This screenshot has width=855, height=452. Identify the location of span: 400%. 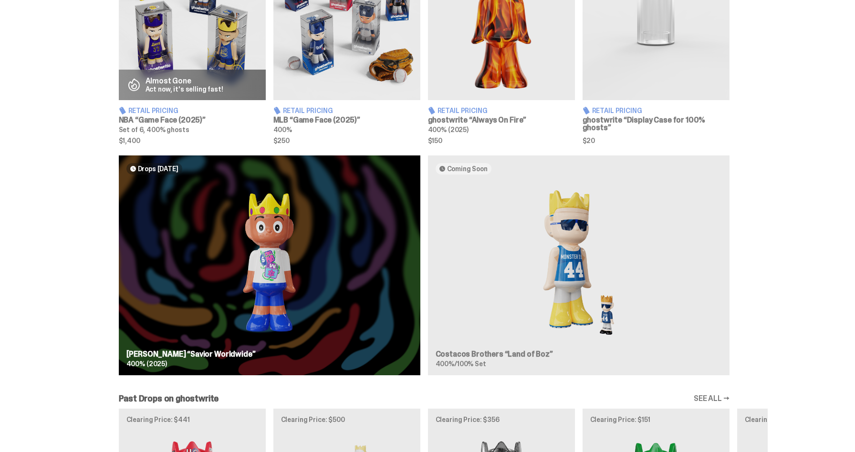
(282, 130).